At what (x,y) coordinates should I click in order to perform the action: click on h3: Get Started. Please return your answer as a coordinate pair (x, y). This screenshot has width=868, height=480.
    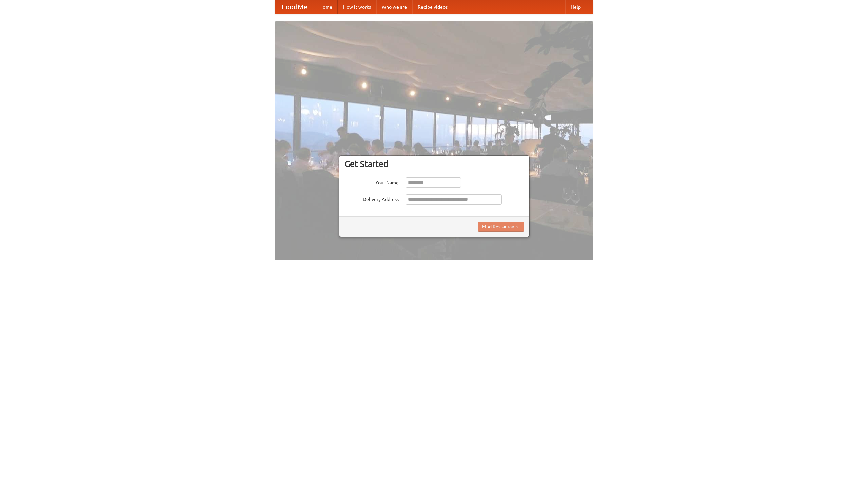
    Looking at the image, I should click on (434, 164).